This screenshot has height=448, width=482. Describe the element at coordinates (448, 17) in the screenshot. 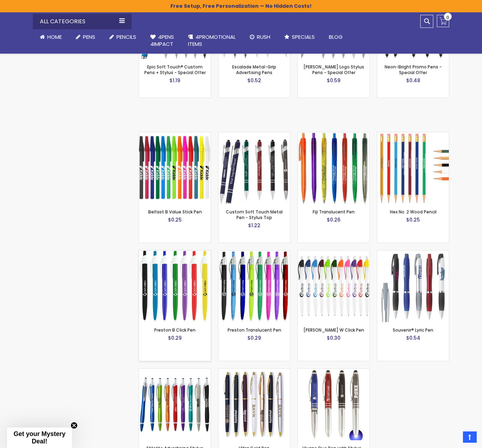

I see `span: 0` at that location.